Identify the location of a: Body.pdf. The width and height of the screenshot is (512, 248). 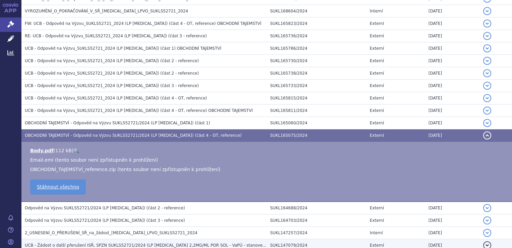
(42, 150).